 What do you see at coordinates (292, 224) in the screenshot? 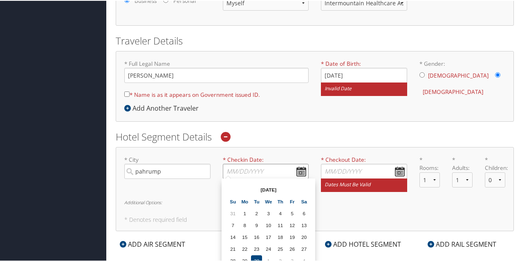
I see `td: 12` at bounding box center [292, 224].